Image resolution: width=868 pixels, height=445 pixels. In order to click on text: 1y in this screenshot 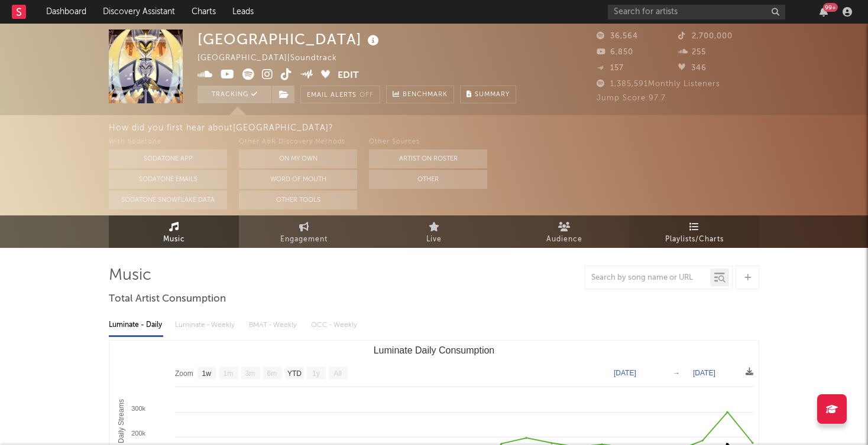, I will do `click(315, 374)`.